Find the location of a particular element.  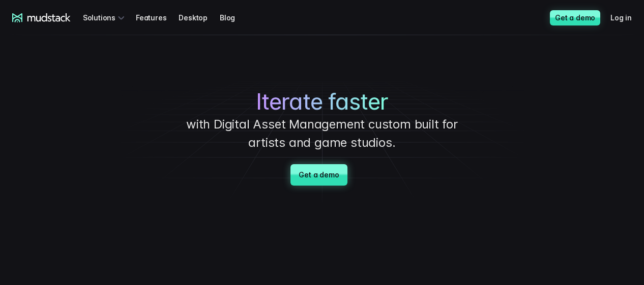

a: Blog is located at coordinates (234, 18).